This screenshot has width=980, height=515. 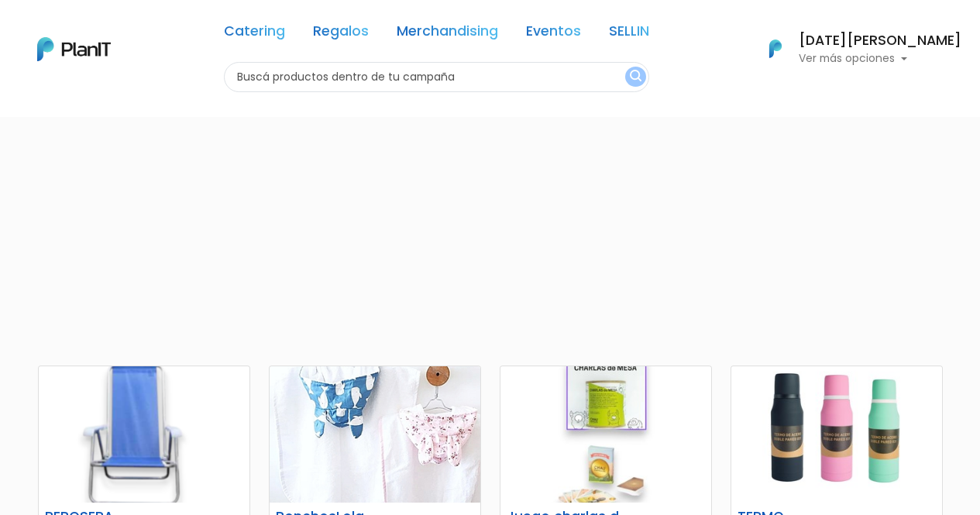 I want to click on p: Ver más opciones, so click(x=880, y=59).